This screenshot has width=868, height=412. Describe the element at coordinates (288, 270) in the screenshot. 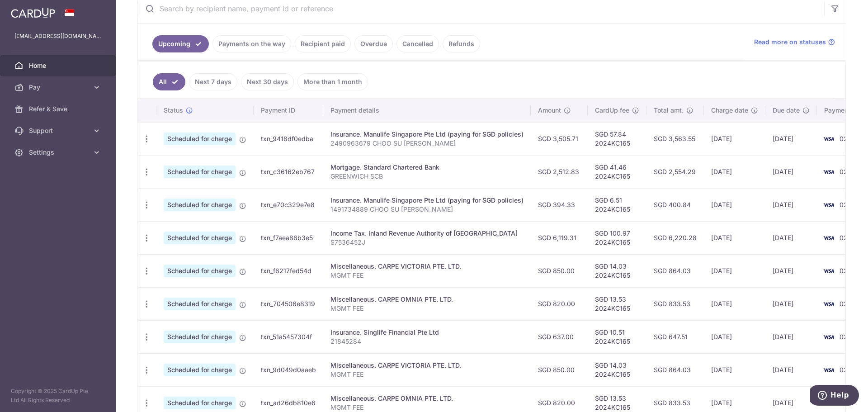

I see `td: txn_f6217fed54d` at that location.